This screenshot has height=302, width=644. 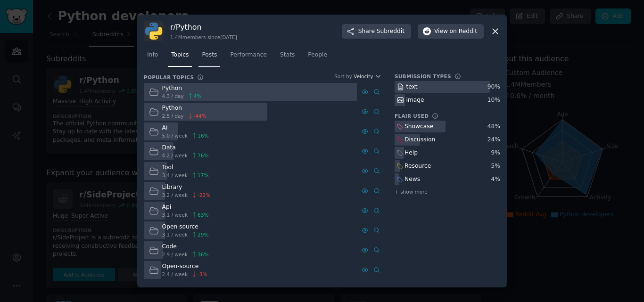 What do you see at coordinates (494, 140) in the screenshot?
I see `div: 24 %` at bounding box center [494, 140].